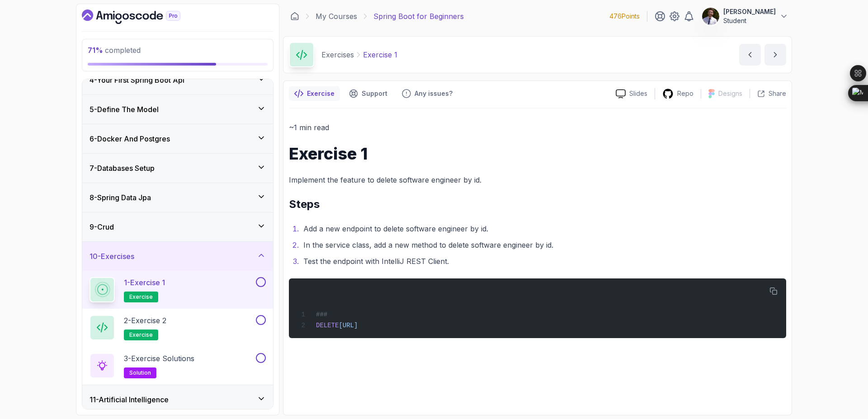 The width and height of the screenshot is (868, 419). What do you see at coordinates (314, 94) in the screenshot?
I see `button: notes button` at bounding box center [314, 94].